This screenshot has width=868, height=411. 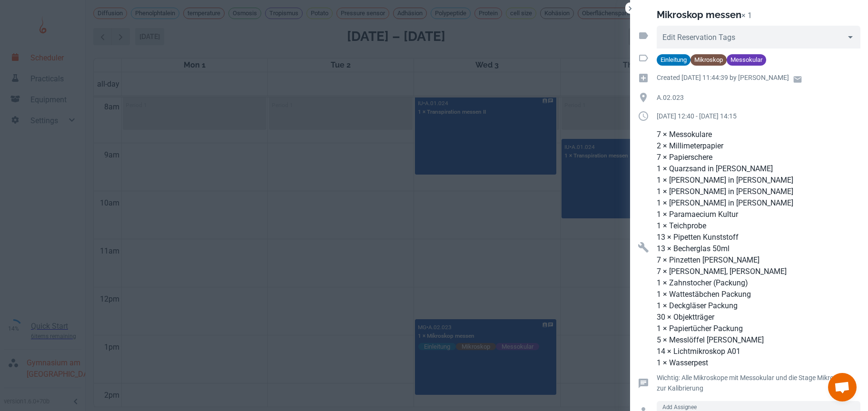 What do you see at coordinates (643, 58) in the screenshot?
I see `svg: Activity tags` at bounding box center [643, 58].